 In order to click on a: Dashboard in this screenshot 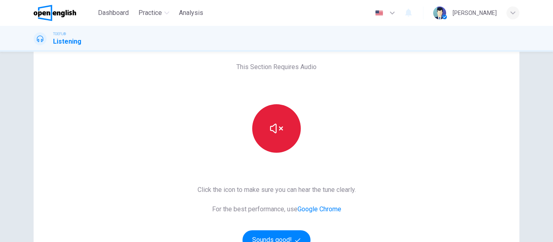, I will do `click(113, 13)`.